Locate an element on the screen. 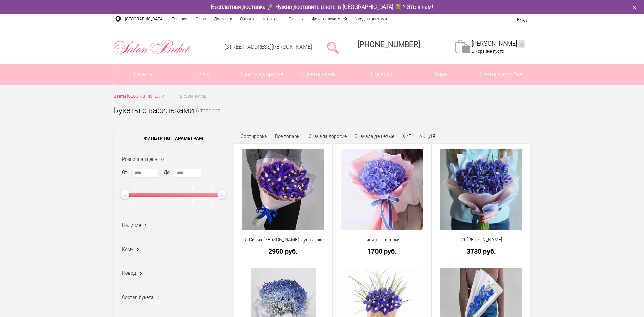  a: Букеты невесты is located at coordinates (322, 75).